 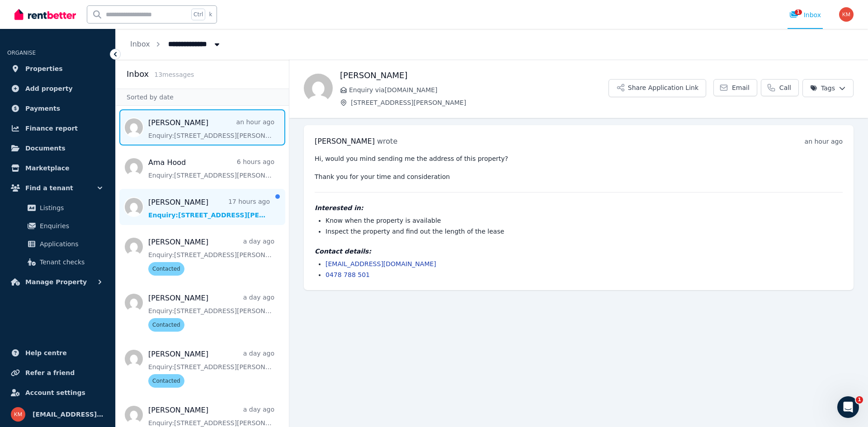 I want to click on span: Refer a friend, so click(x=50, y=373).